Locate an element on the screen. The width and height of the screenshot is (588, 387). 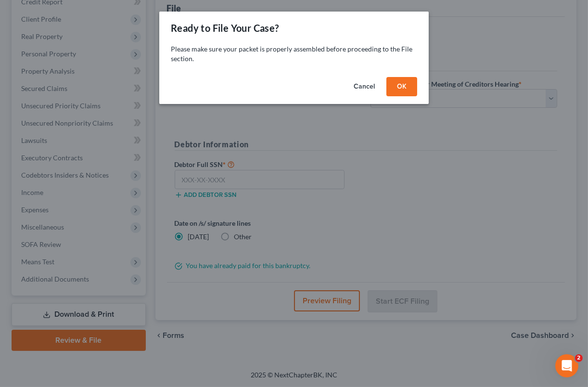
div: Ready to File Your Case? is located at coordinates (225, 28).